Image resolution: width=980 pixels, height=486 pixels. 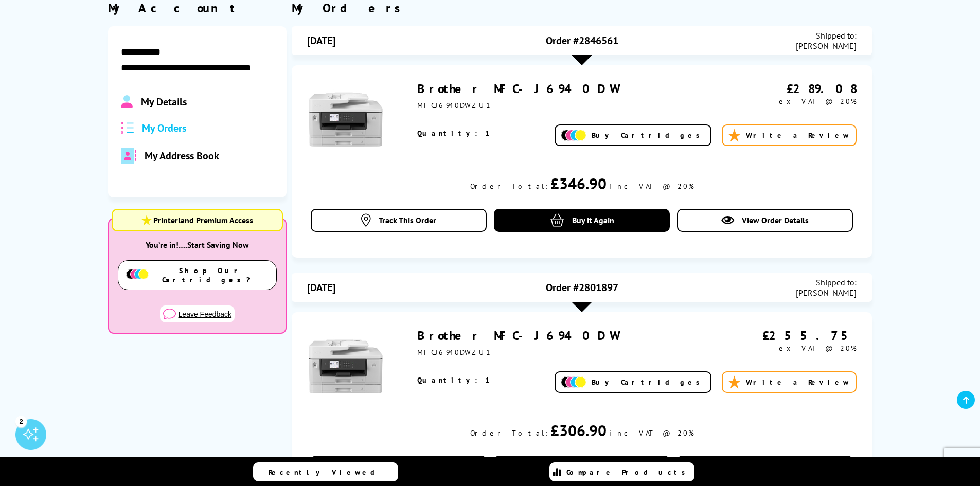 What do you see at coordinates (327, 473) in the screenshot?
I see `span: Recently Viewed` at bounding box center [327, 473].